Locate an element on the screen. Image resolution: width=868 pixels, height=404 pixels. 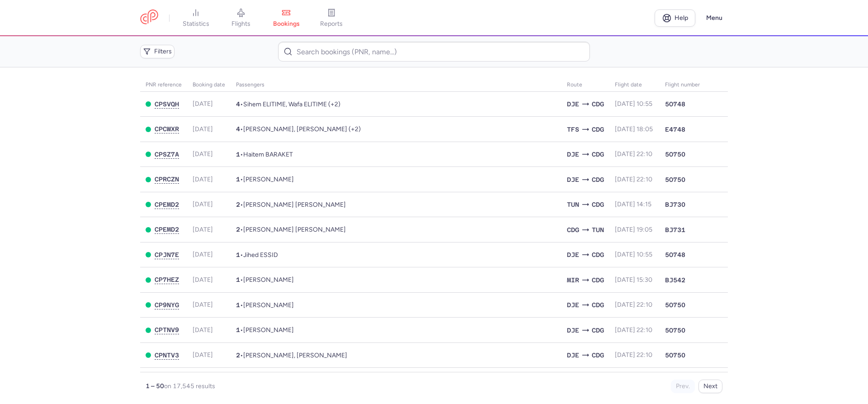
span: CP9NYG is located at coordinates (167, 305).